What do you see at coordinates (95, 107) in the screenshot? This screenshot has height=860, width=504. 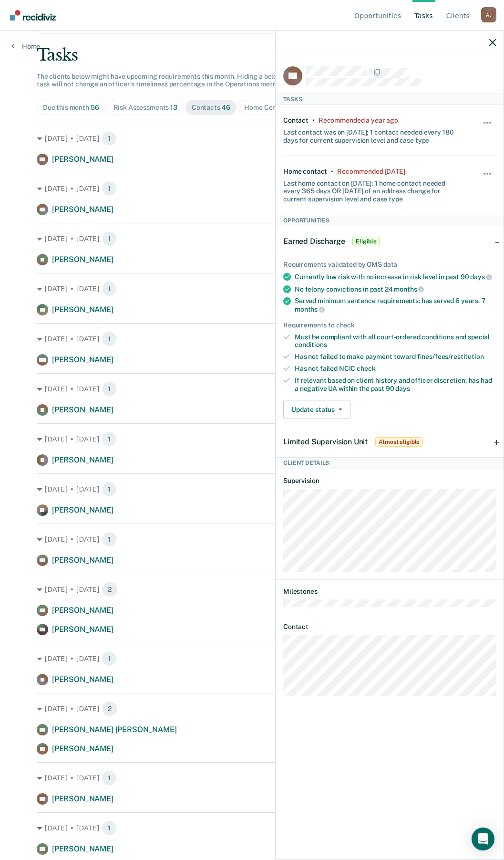 I see `span: 56` at bounding box center [95, 107].